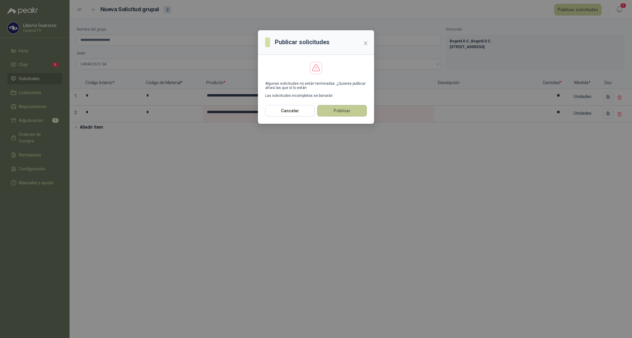 This screenshot has height=338, width=632. What do you see at coordinates (365, 43) in the screenshot?
I see `button: Close` at bounding box center [365, 43].